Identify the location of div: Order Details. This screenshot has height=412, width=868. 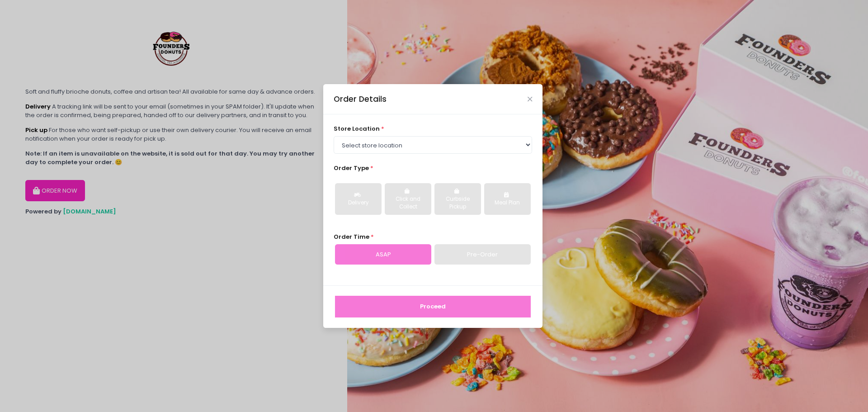
(359, 99).